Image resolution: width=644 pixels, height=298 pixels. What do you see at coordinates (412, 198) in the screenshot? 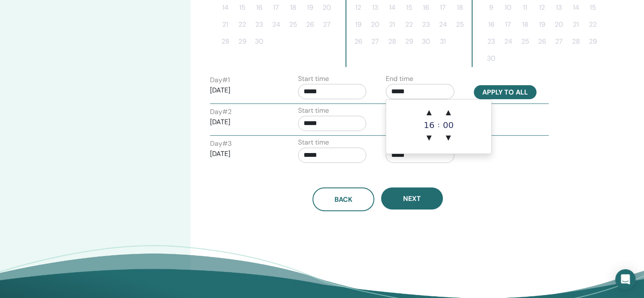
I see `span: Next` at bounding box center [412, 198].